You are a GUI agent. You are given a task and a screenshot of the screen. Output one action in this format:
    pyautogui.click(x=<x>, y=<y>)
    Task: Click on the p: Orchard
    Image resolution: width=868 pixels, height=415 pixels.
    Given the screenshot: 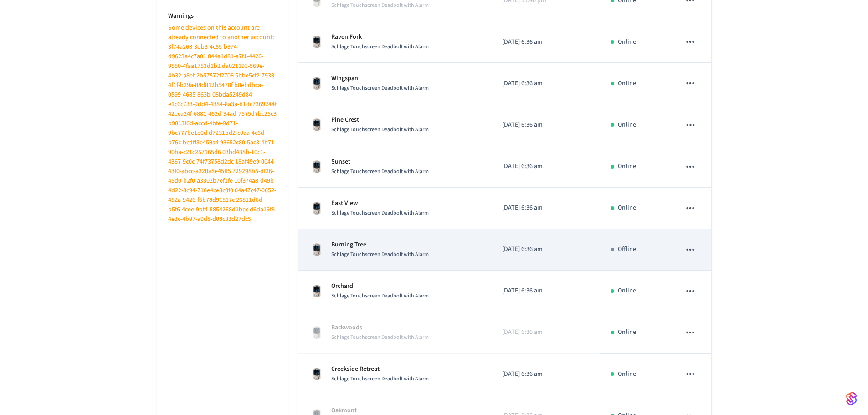 What is the action you would take?
    pyautogui.click(x=380, y=286)
    